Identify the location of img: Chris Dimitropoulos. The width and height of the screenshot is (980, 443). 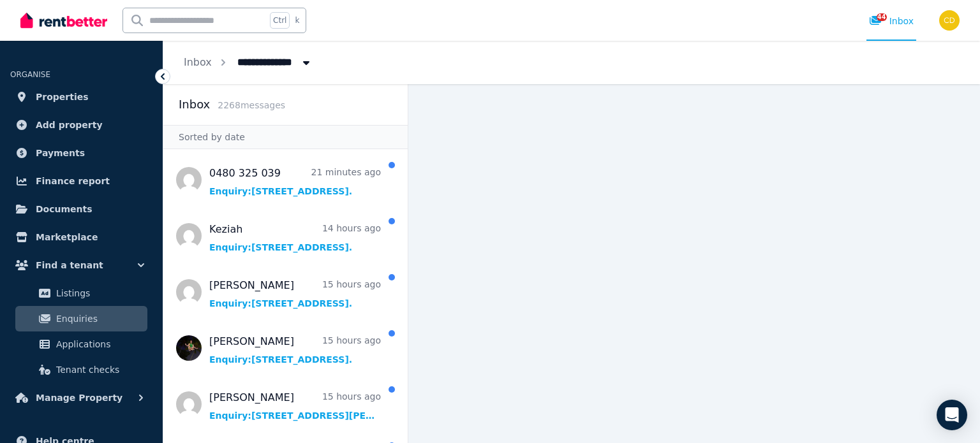
(949, 21).